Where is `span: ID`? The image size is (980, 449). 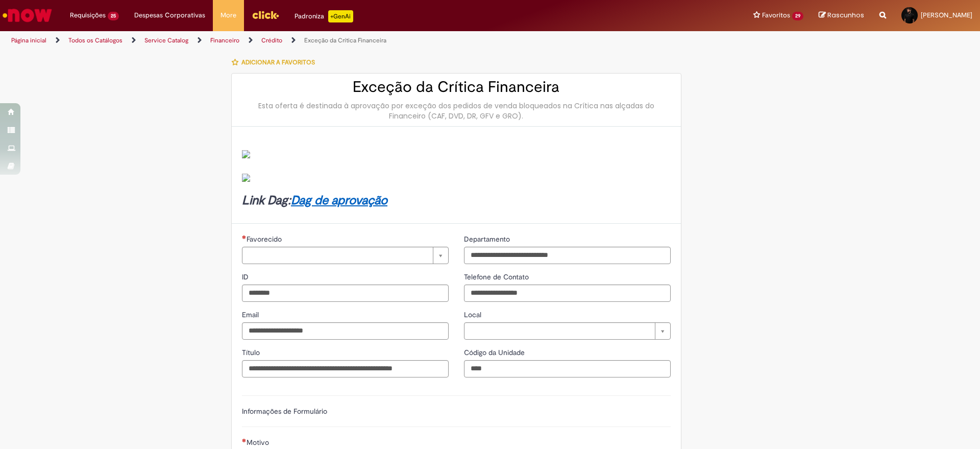
span: ID is located at coordinates (246, 277).